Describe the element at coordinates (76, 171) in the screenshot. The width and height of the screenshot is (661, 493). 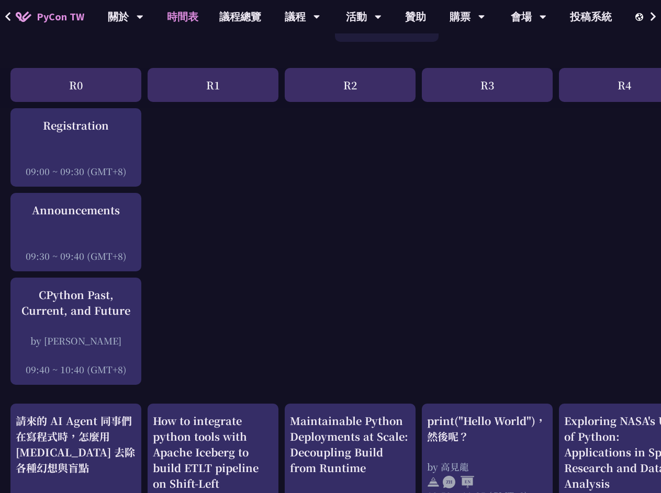
I see `div: 09:00 ~ 09:30 (GMT+8)` at that location.